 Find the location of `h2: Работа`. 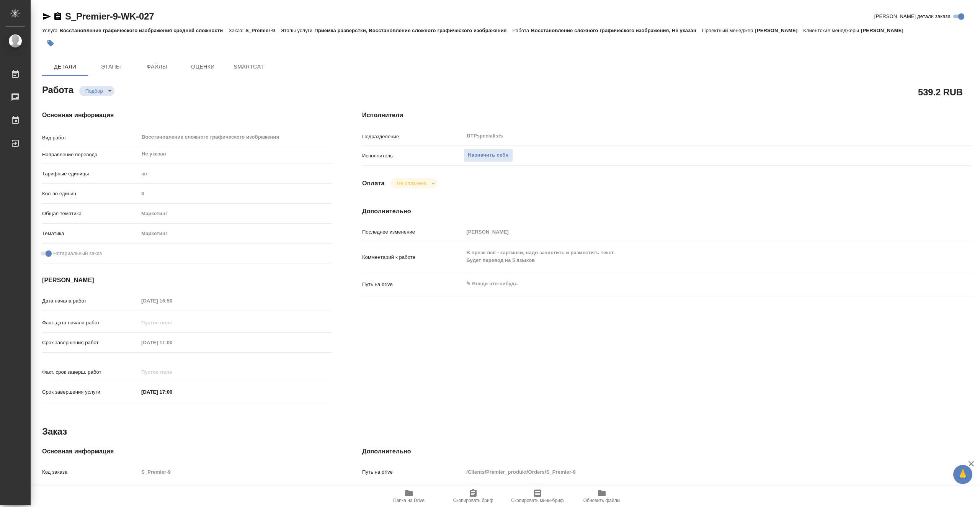

h2: Работа is located at coordinates (58, 89).